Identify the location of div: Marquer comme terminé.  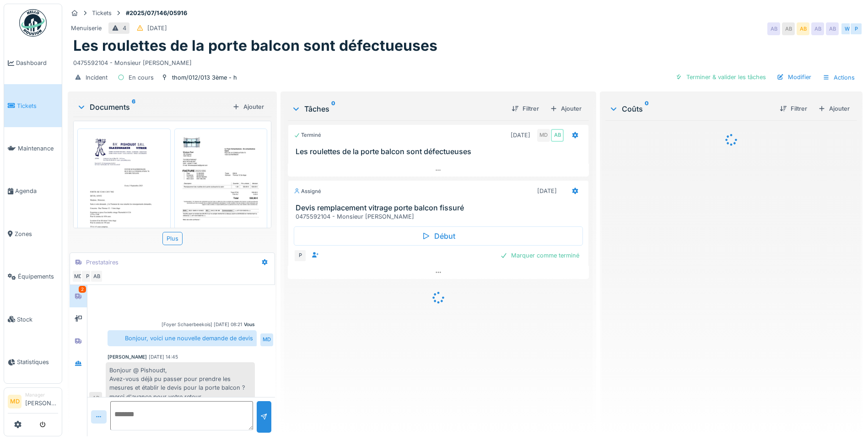
(540, 255).